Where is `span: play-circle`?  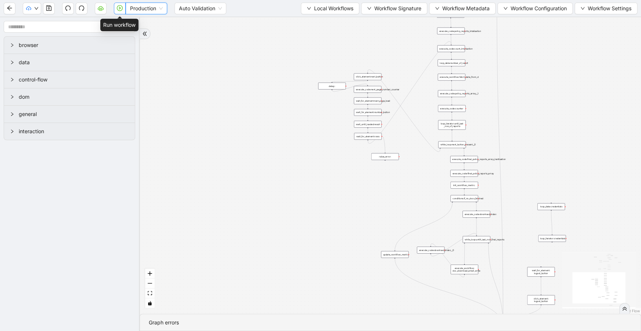
span: play-circle is located at coordinates (120, 8).